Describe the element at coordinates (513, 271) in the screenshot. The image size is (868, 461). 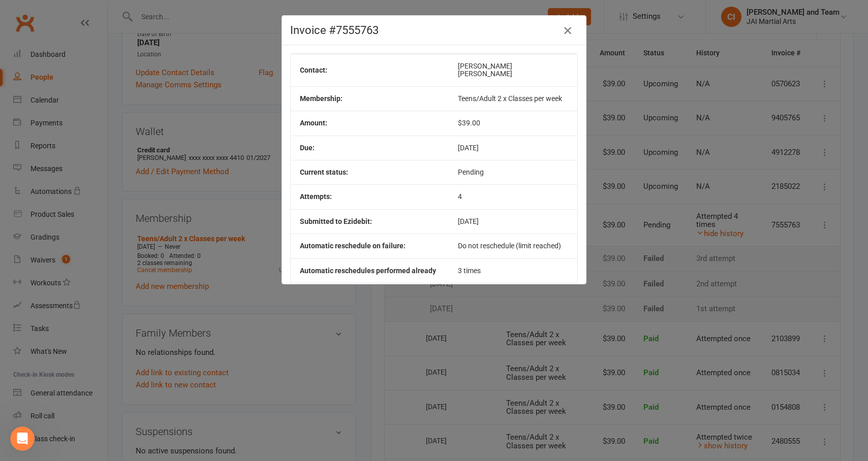
I see `td: 3 times` at that location.